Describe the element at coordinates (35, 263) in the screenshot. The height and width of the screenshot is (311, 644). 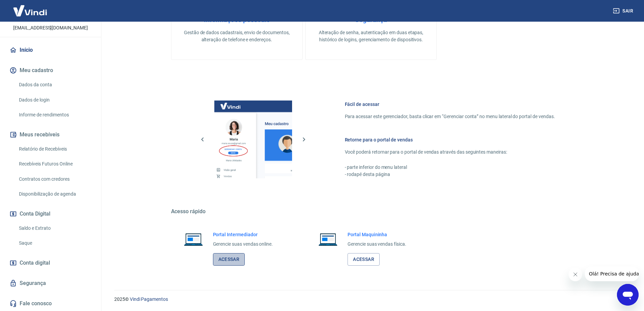
I see `span: Conta digital` at that location.